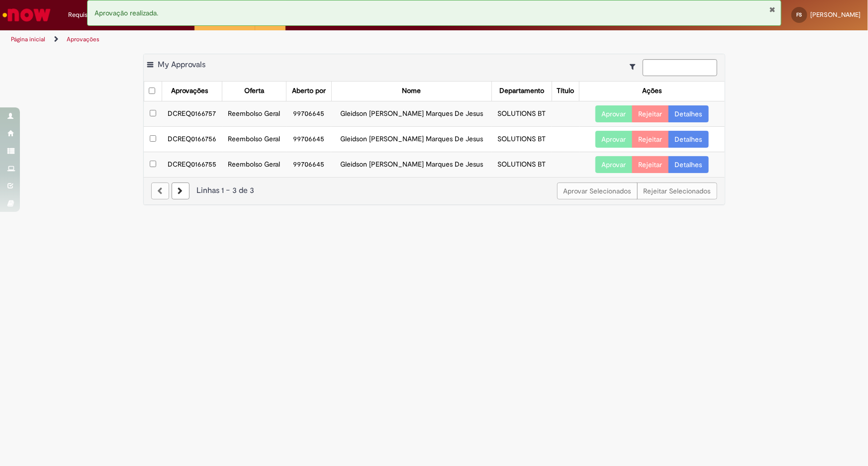 The width and height of the screenshot is (868, 466). What do you see at coordinates (411, 91) in the screenshot?
I see `div: Nome` at bounding box center [411, 91].